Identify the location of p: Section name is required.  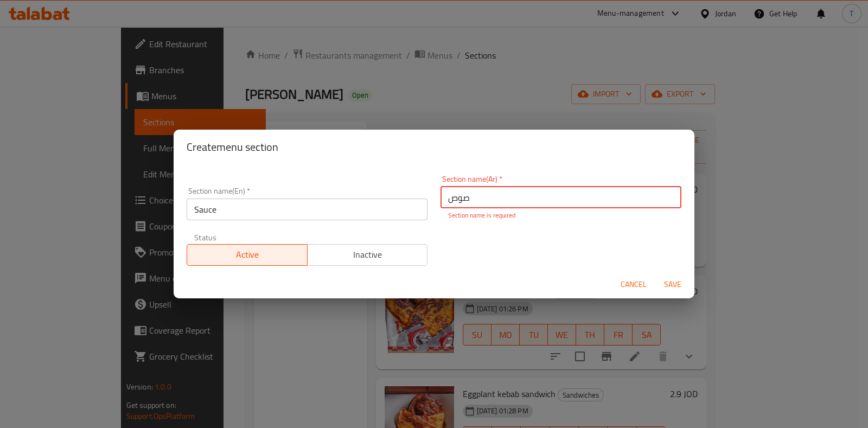
(561, 215).